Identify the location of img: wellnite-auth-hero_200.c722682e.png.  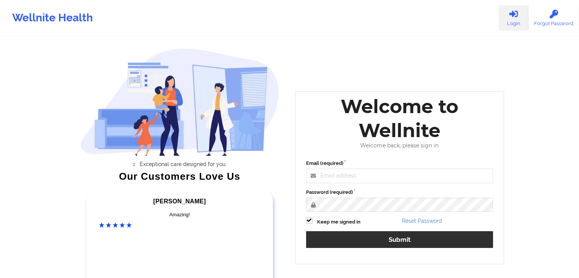
(180, 102).